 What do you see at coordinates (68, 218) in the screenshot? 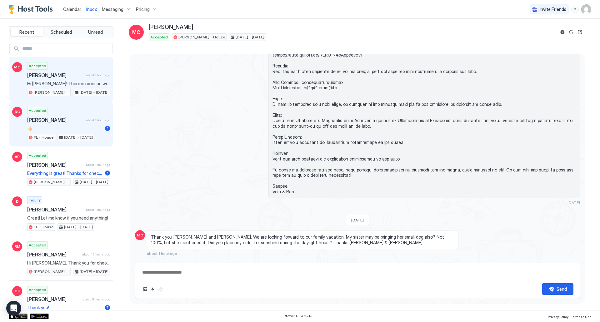
I see `span: Great! Let me know if you need anything!` at bounding box center [68, 218].